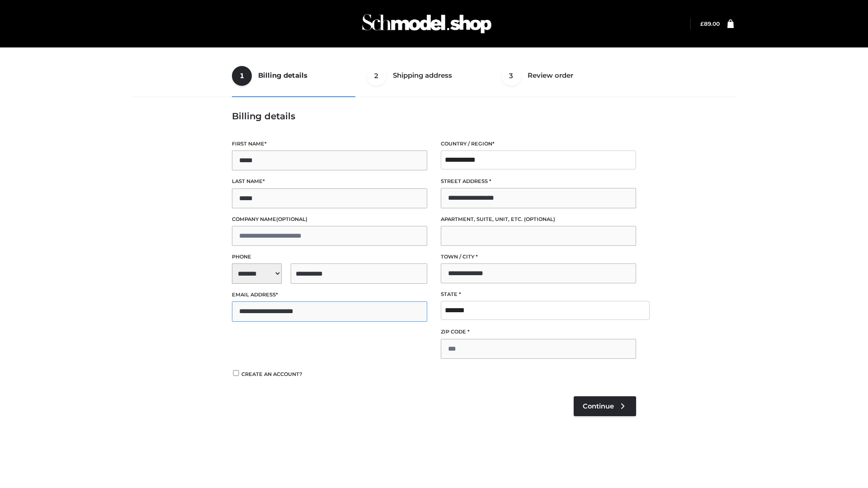 The height and width of the screenshot is (488, 868). Describe the element at coordinates (434, 116) in the screenshot. I see `h3: Billing details` at that location.